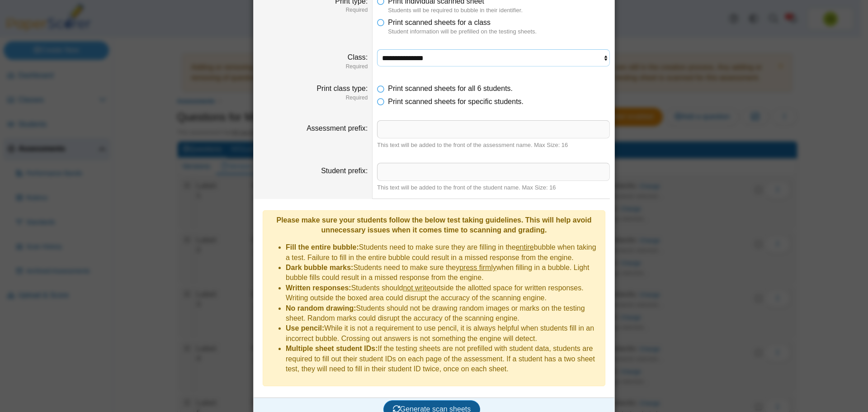  What do you see at coordinates (322, 247) in the screenshot?
I see `b: Fill the entire bubble:` at bounding box center [322, 247].